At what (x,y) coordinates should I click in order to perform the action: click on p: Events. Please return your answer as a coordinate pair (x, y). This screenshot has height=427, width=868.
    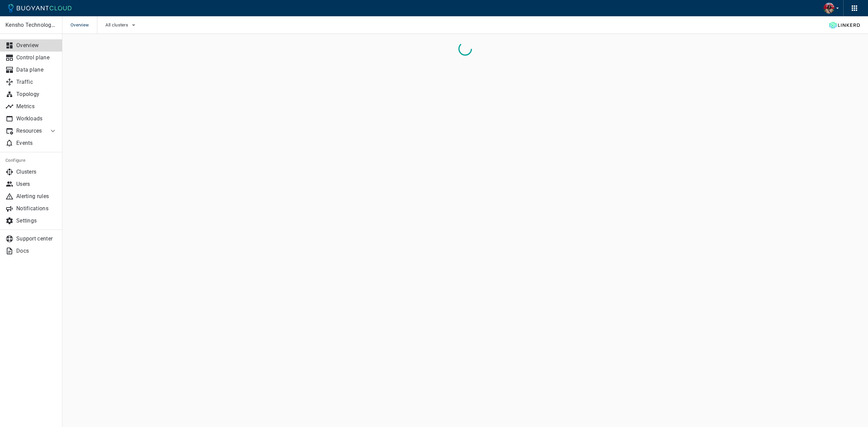
    Looking at the image, I should click on (36, 143).